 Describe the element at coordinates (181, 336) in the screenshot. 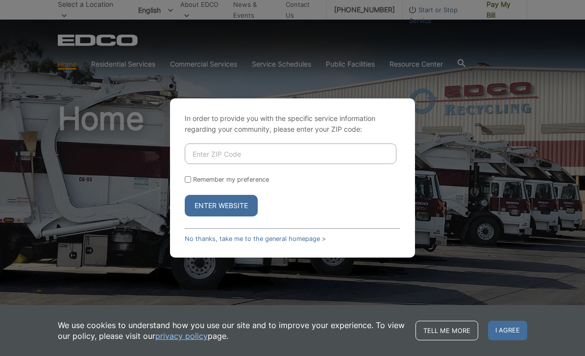

I see `a: privacy policy` at that location.